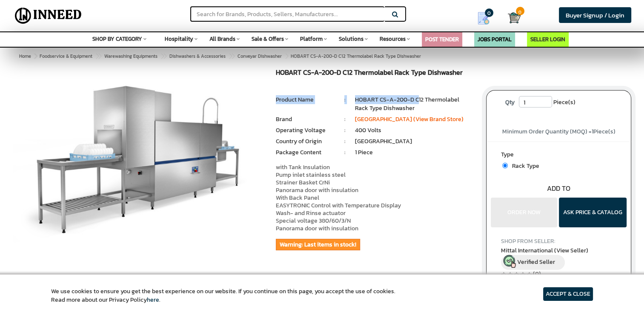  What do you see at coordinates (548, 39) in the screenshot?
I see `a: SELLER LOGIN` at bounding box center [548, 39].